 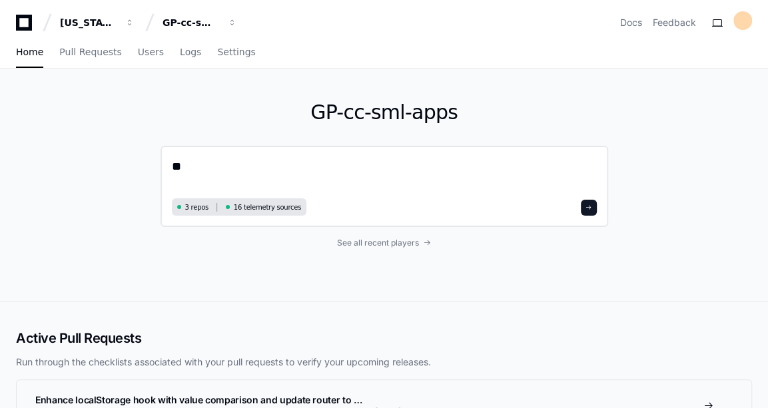 I want to click on p: Run through the checklists associated with your pull requests to verify your upcoming releases., so click(x=384, y=363).